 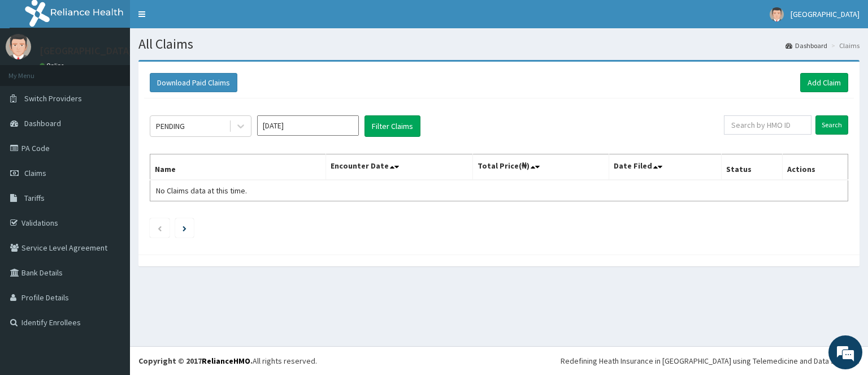 I want to click on a: Online, so click(x=53, y=66).